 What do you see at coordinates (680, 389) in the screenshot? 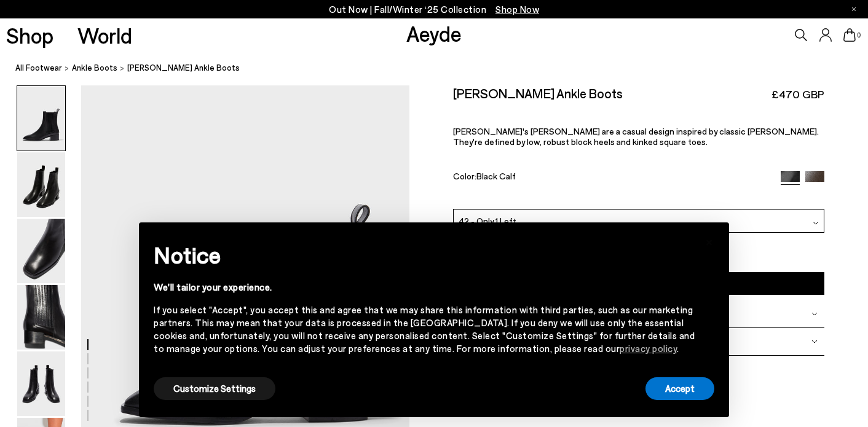
I see `button: Accept` at bounding box center [680, 389].